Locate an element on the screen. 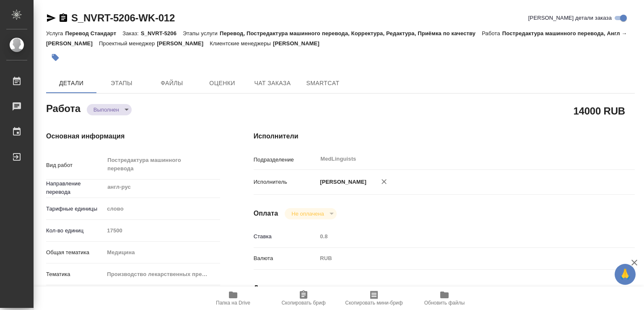  span: Чат заказа is located at coordinates (273, 83).